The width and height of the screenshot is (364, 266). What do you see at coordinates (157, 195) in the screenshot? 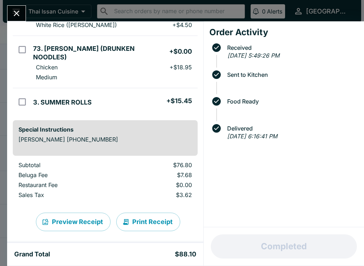
I see `p: $3.62` at bounding box center [157, 195].